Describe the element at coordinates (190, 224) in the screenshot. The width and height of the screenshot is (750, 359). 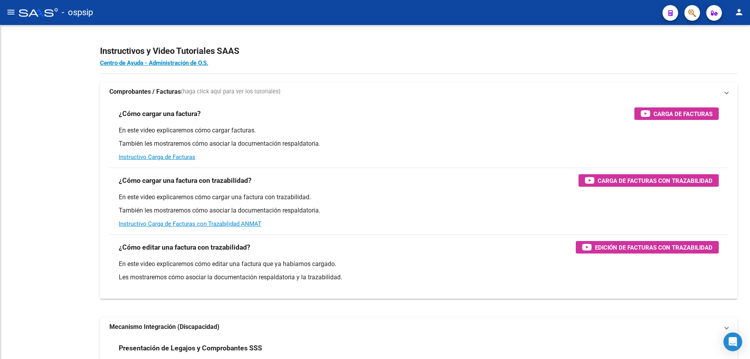
I see `a: Instructivo Carga de Facturas con Trazabilidad ANMAT` at that location.